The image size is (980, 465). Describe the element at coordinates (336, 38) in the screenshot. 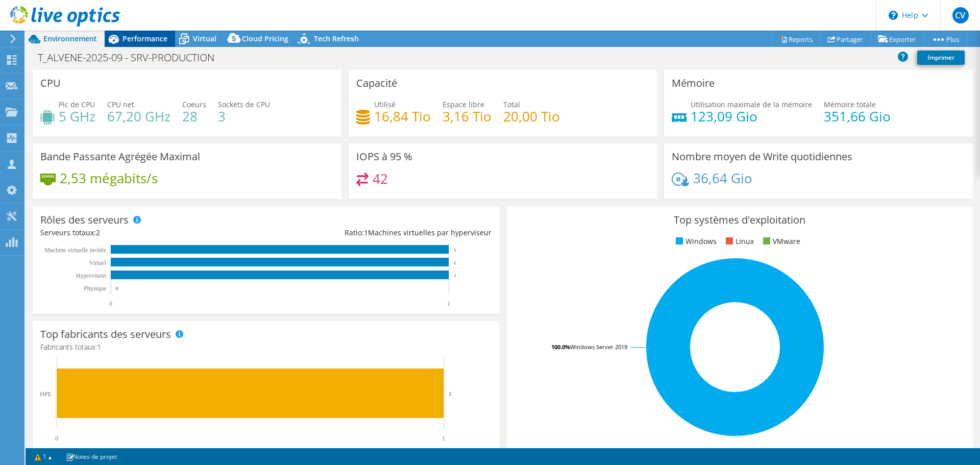

I see `span: Tech Refresh` at that location.